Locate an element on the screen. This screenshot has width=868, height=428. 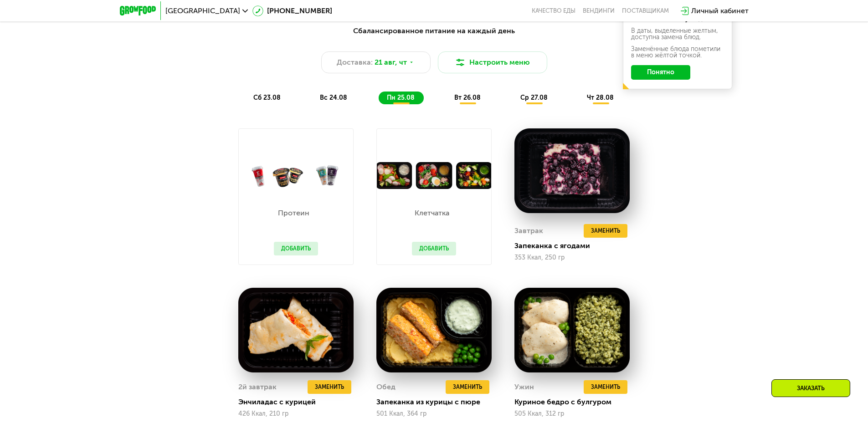
a: Качество еды is located at coordinates (553, 11).